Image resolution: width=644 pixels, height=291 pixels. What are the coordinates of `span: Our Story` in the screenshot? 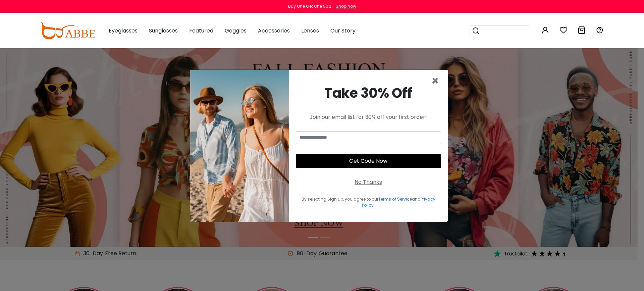 It's located at (343, 31).